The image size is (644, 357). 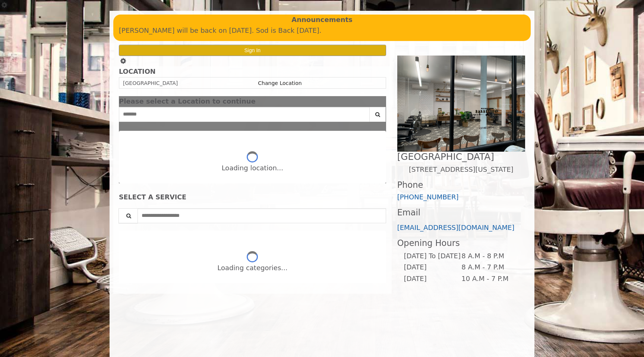 I want to click on button: close dialog, so click(x=381, y=102).